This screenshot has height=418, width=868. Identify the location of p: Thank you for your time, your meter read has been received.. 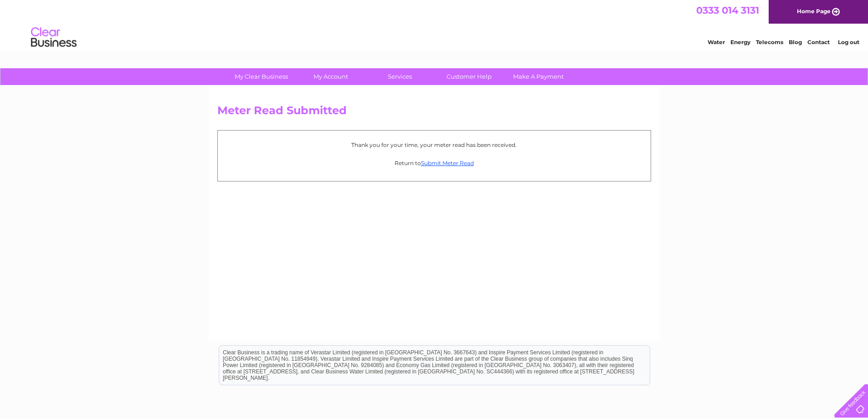
(434, 145).